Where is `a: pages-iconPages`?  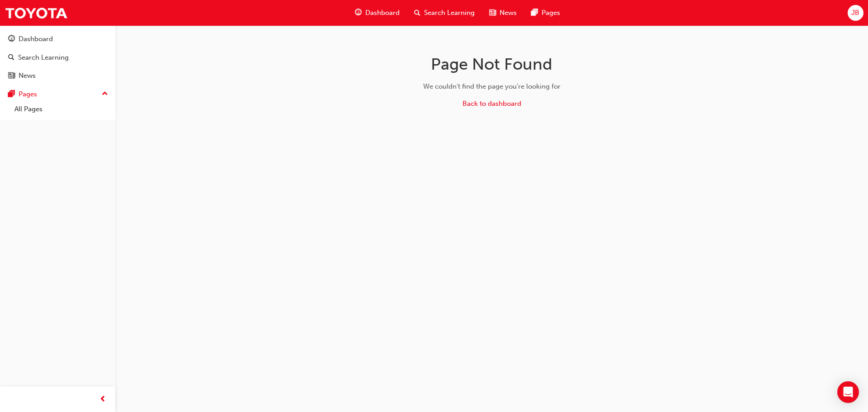
a: pages-iconPages is located at coordinates (546, 13).